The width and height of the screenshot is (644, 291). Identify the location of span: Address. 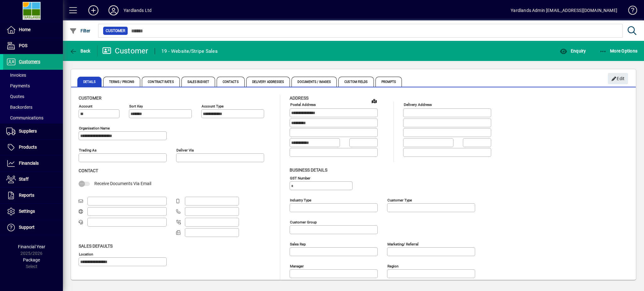
(299, 98).